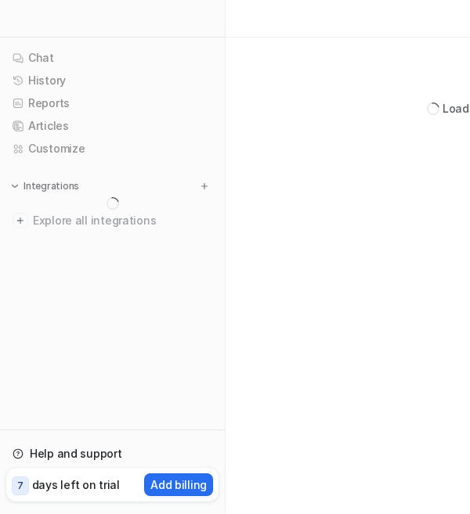 The height and width of the screenshot is (514, 470). I want to click on a: Help and support, so click(112, 454).